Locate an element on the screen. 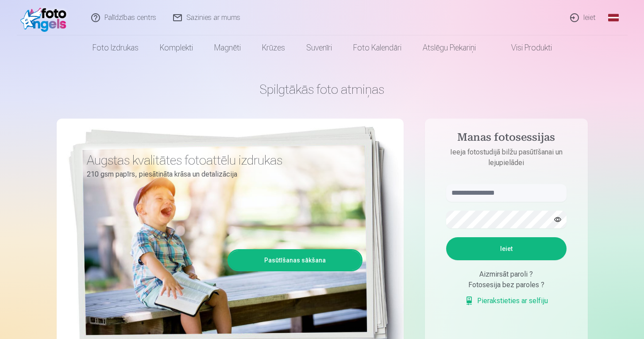  h3: Augstas kvalitātes fotoattēlu izdrukas is located at coordinates (221, 160).